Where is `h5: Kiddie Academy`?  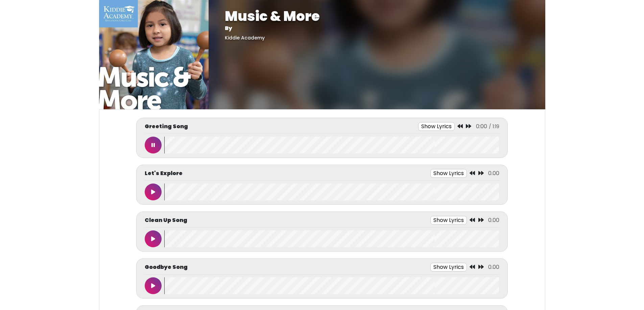 h5: Kiddie Academy is located at coordinates (377, 38).